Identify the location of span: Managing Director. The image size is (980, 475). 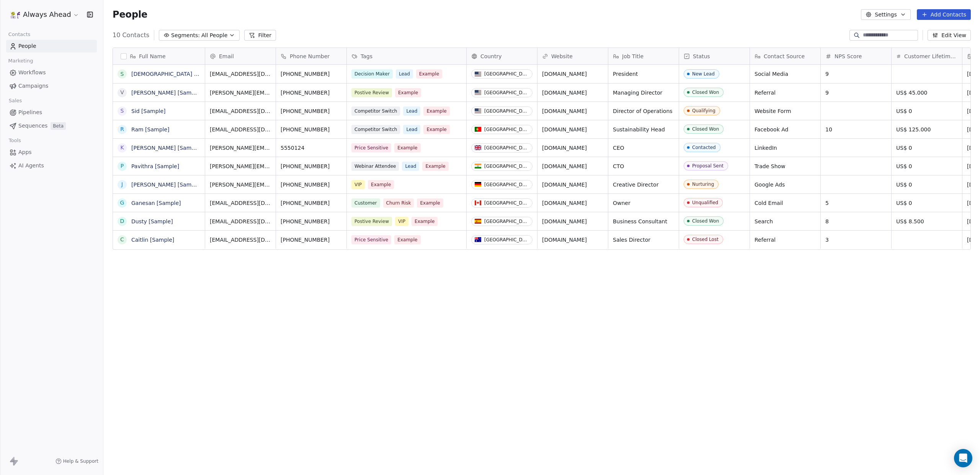
(644, 93).